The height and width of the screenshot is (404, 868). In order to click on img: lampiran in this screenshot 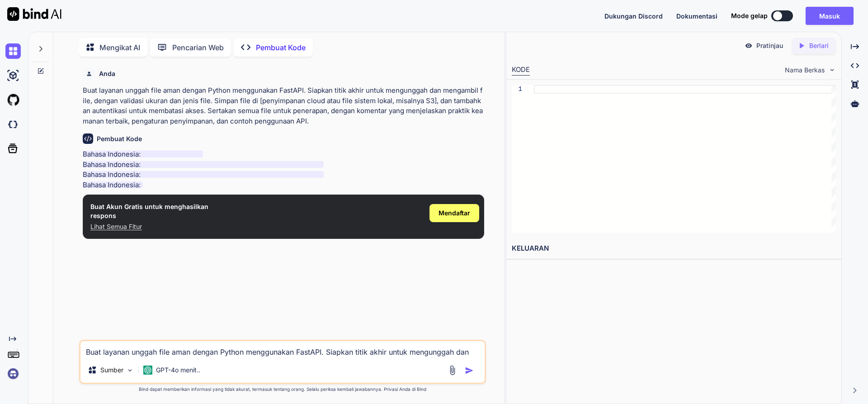, I will do `click(452, 370)`.